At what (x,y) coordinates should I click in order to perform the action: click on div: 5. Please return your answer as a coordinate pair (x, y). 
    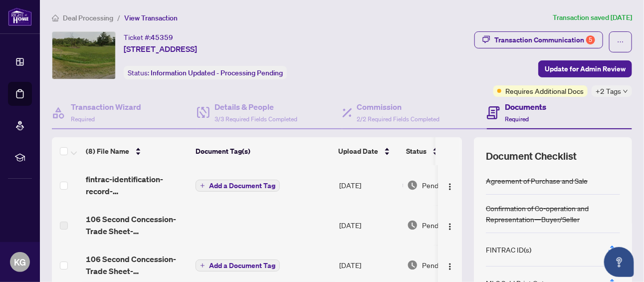
    Looking at the image, I should click on (591, 40).